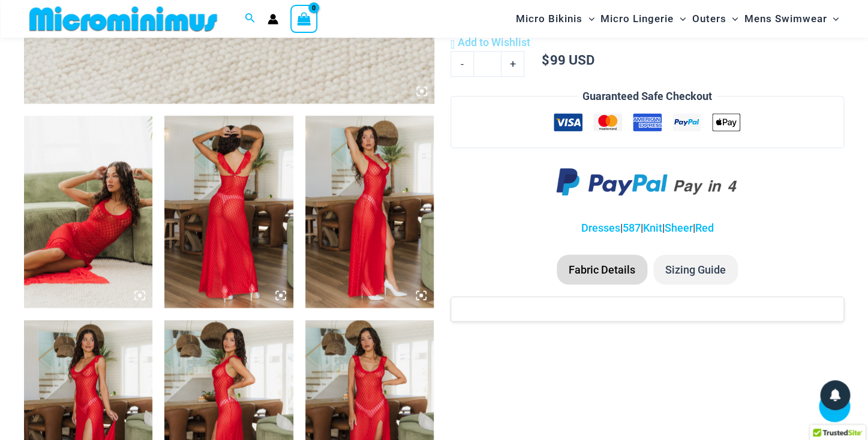 The width and height of the screenshot is (868, 440). I want to click on a: Micro LingerieMenu ToggleMenu Toggle, so click(643, 19).